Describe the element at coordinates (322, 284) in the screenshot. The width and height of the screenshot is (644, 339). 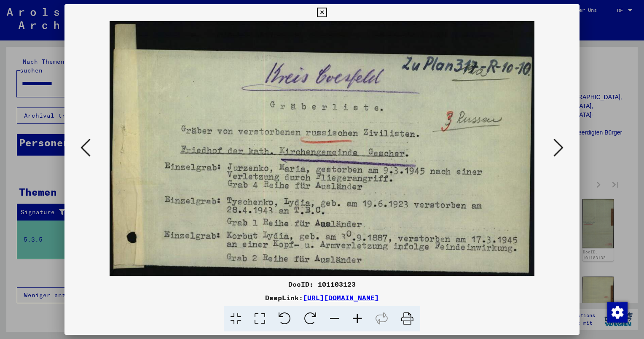
I see `div: DocID: 101103123` at that location.